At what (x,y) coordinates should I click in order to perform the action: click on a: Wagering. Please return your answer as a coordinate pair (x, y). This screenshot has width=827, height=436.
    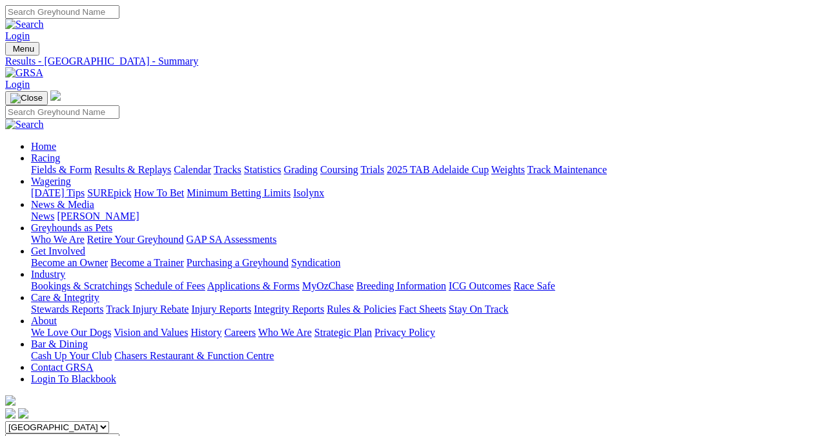
    Looking at the image, I should click on (51, 181).